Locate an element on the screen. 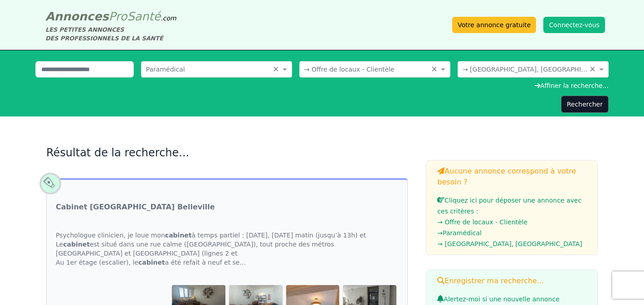  a: Cliquez ici pour déposer une annonce avec ces critères :→ Offre de locaux - Clientèle→Paramédical... is located at coordinates (511, 223).